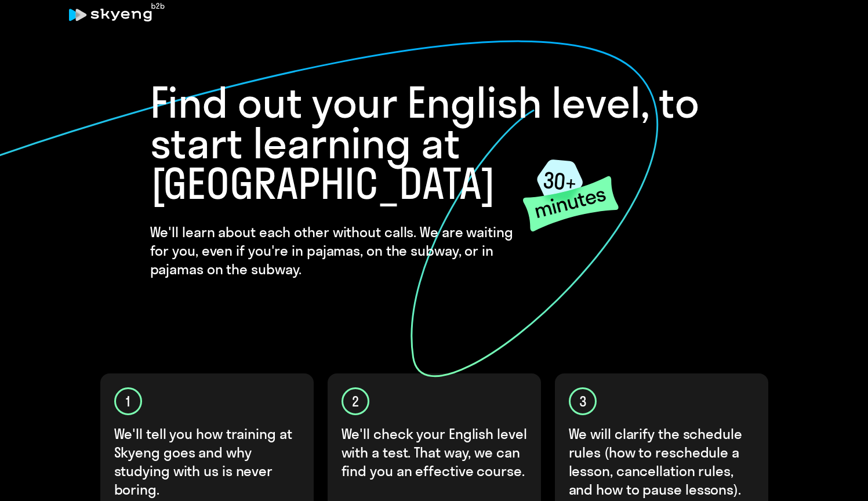 Image resolution: width=868 pixels, height=501 pixels. What do you see at coordinates (129, 401) in the screenshot?
I see `div: 1` at bounding box center [129, 401].